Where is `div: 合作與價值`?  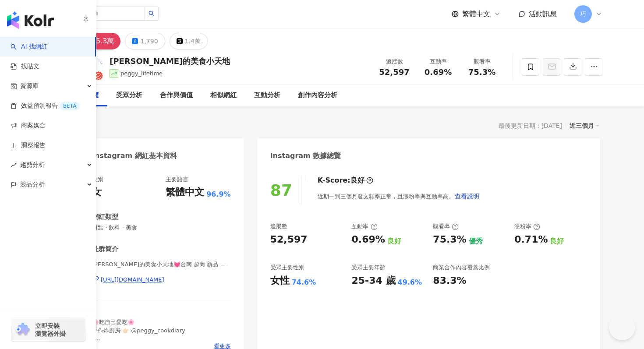 div: 合作與價值 is located at coordinates (176, 95).